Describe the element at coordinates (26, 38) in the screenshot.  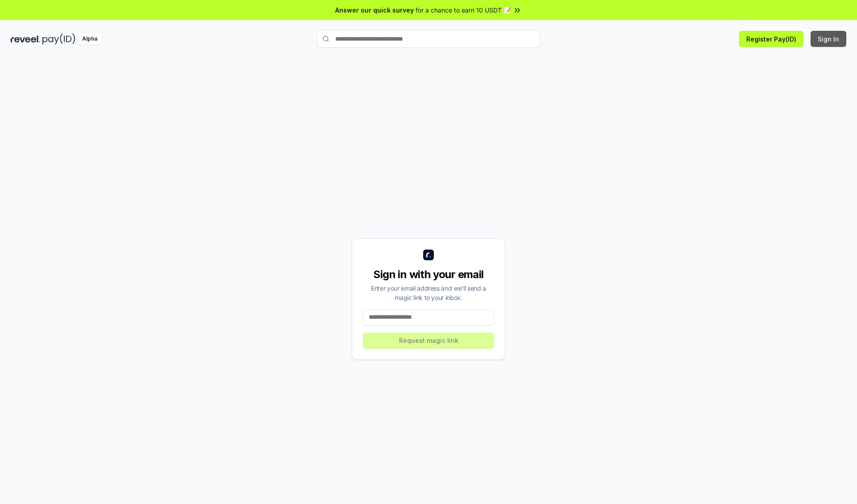
I see `img: reveel_dark` at that location.